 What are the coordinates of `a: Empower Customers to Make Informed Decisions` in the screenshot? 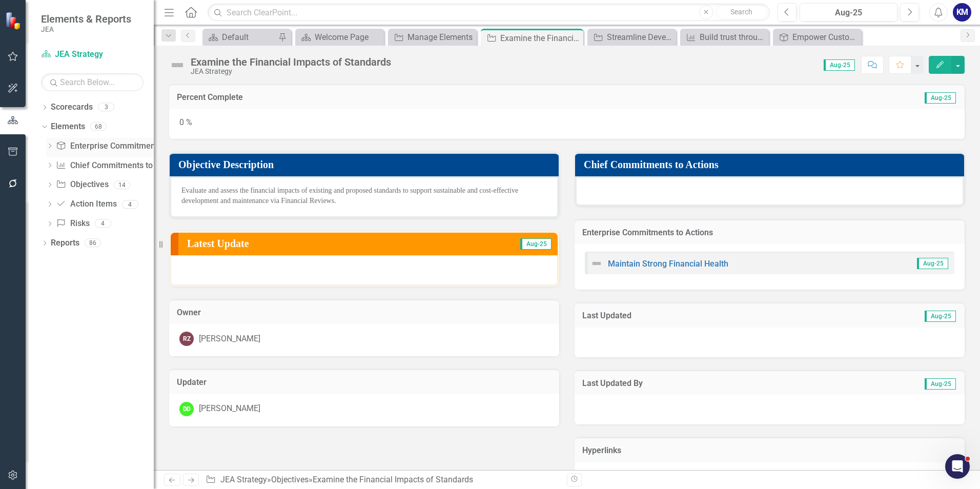 It's located at (817, 37).